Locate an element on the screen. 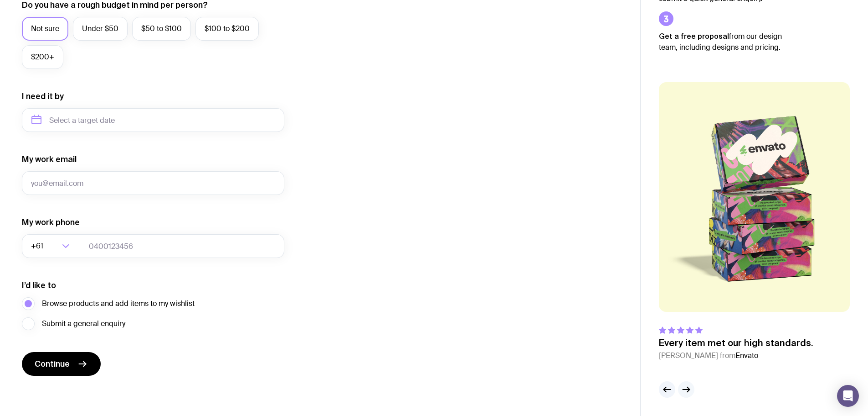 The height and width of the screenshot is (416, 868). label: Under $50 is located at coordinates (100, 29).